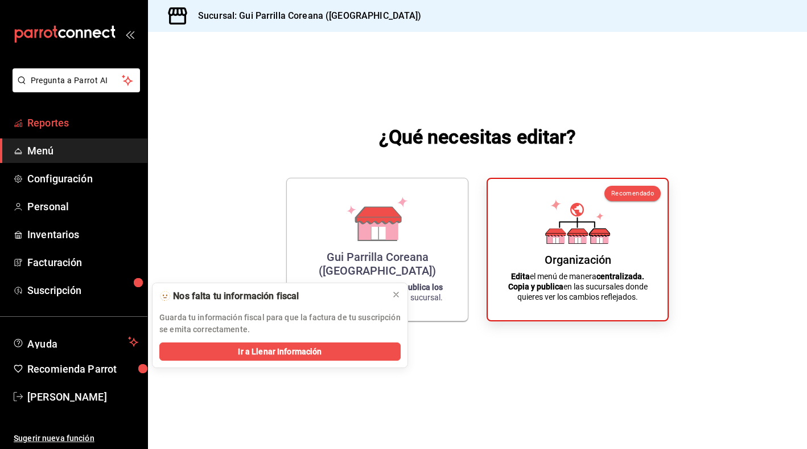  I want to click on p: Guarda tu información fiscal para que la factura de tu suscripción se emita correctamente., so click(280, 323).